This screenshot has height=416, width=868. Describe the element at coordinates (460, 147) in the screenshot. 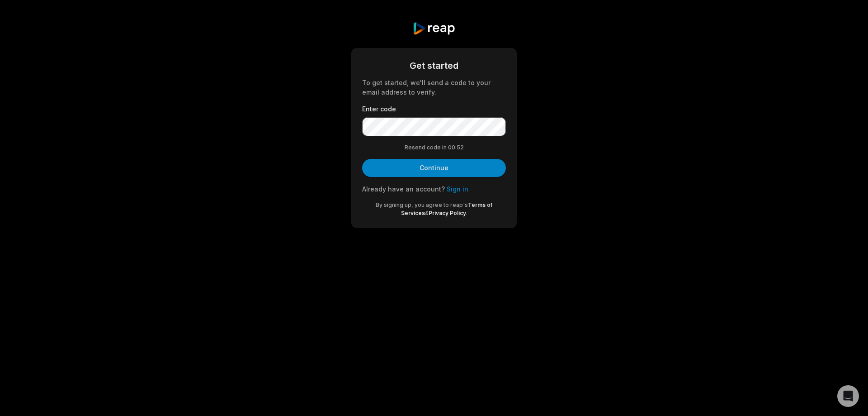

I see `span: 52` at that location.